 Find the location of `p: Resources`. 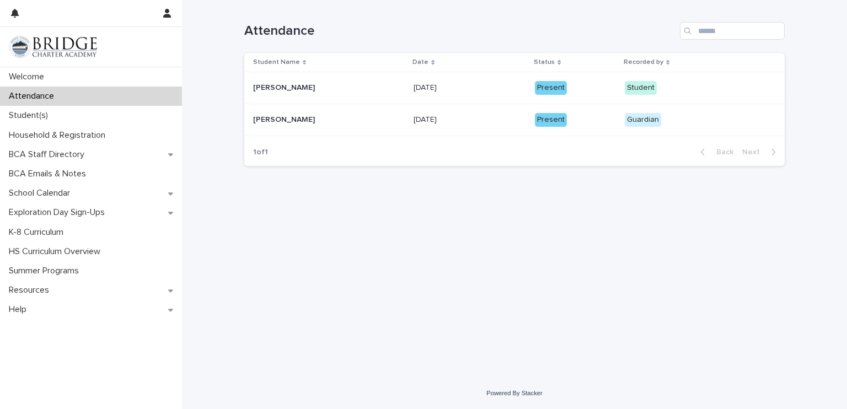

p: Resources is located at coordinates (31, 290).